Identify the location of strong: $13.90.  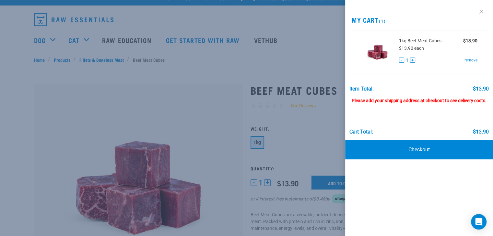
(470, 41).